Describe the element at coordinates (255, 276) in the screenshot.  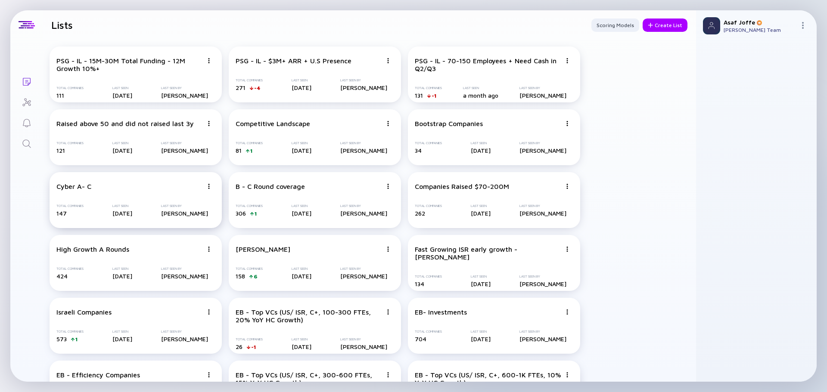
I see `div: 6` at that location.